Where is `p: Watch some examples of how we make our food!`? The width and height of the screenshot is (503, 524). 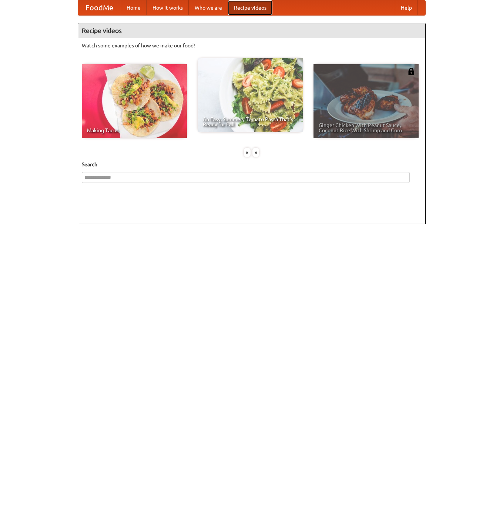
p: Watch some examples of how we make our food! is located at coordinates (252, 46).